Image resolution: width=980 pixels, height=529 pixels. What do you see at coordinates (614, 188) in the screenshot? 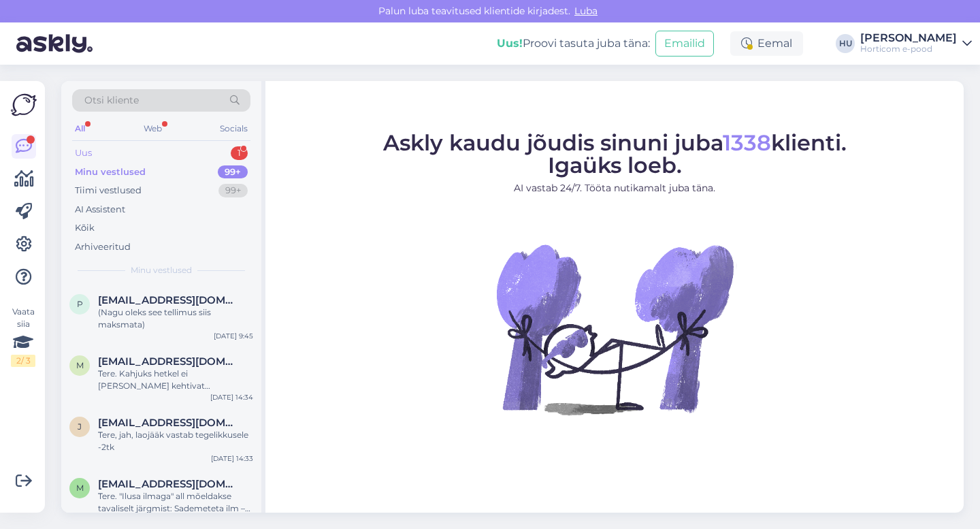
I see `p: AI vastab 24/7. Tööta nutikamalt juba täna.` at bounding box center [614, 188].